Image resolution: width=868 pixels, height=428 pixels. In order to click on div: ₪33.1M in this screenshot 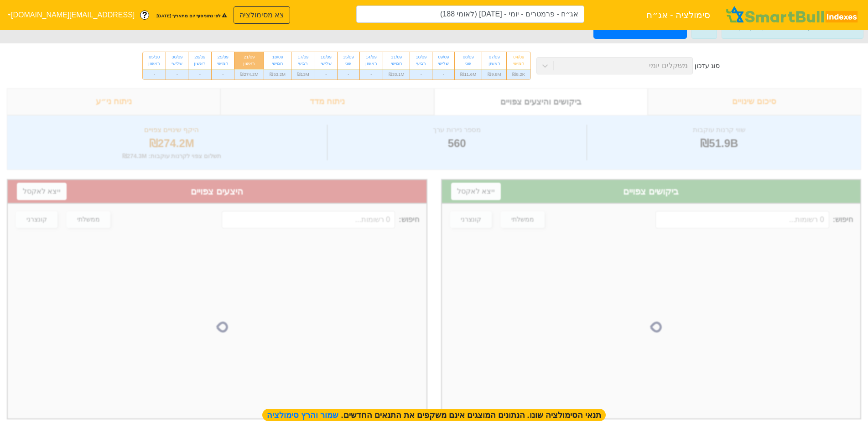, I will do `click(397, 74)`.